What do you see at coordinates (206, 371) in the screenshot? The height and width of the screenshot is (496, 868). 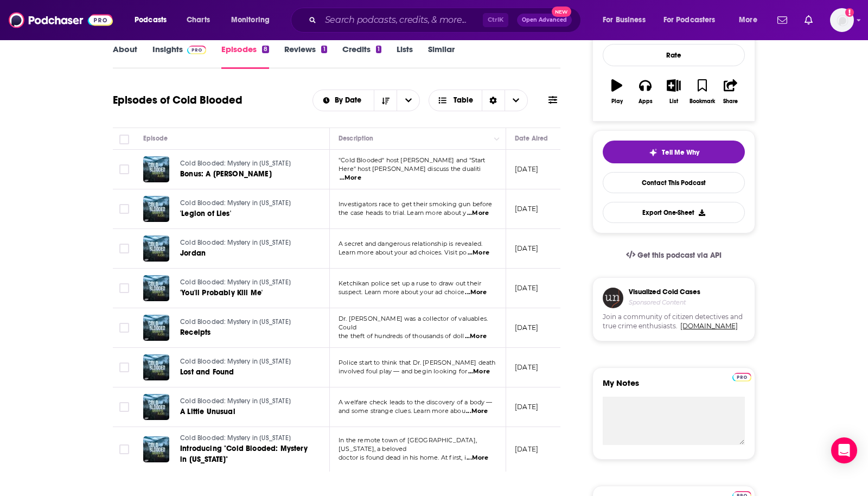 I see `span: Lost and Found` at bounding box center [206, 371].